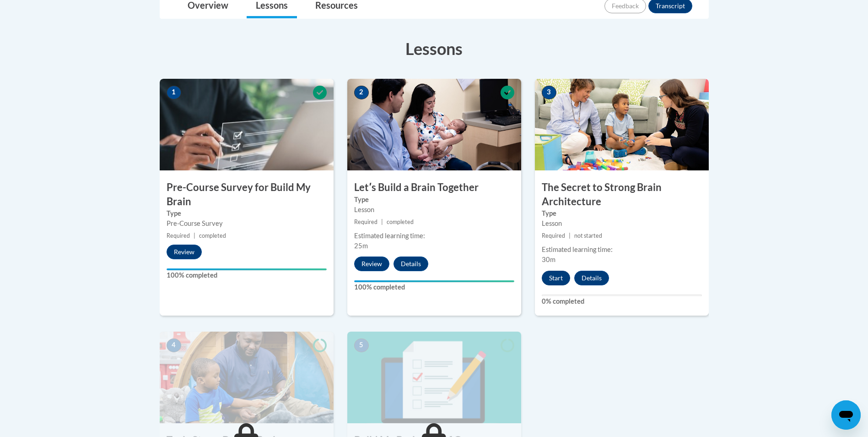 The height and width of the screenshot is (437, 868). Describe the element at coordinates (549, 92) in the screenshot. I see `span: 3` at that location.